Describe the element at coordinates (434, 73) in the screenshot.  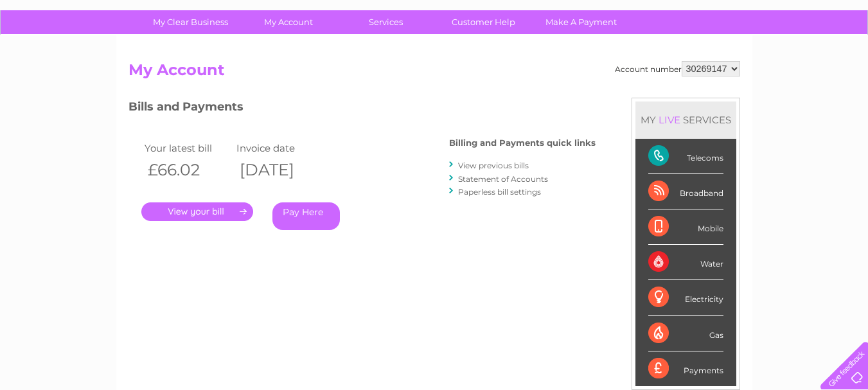
I see `h2: My Account` at that location.